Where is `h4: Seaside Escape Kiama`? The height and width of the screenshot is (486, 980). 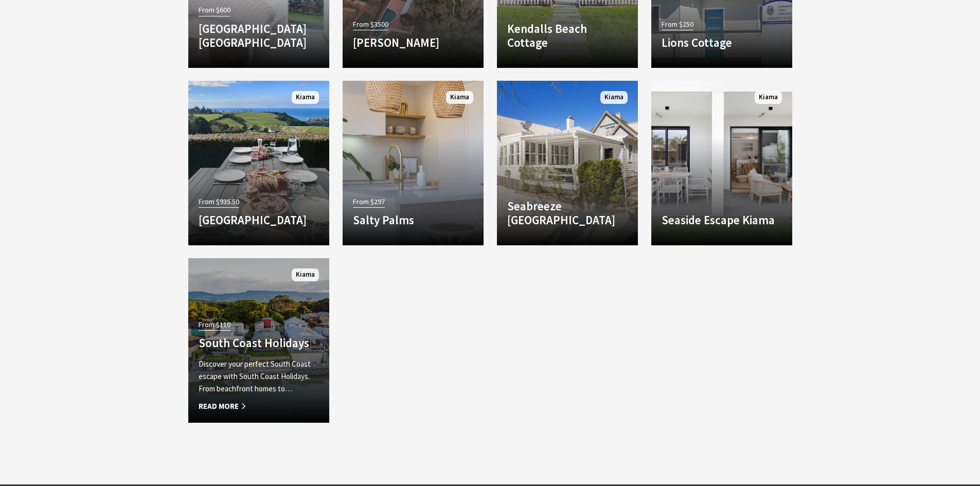
h4: Seaside Escape Kiama is located at coordinates (721, 220).